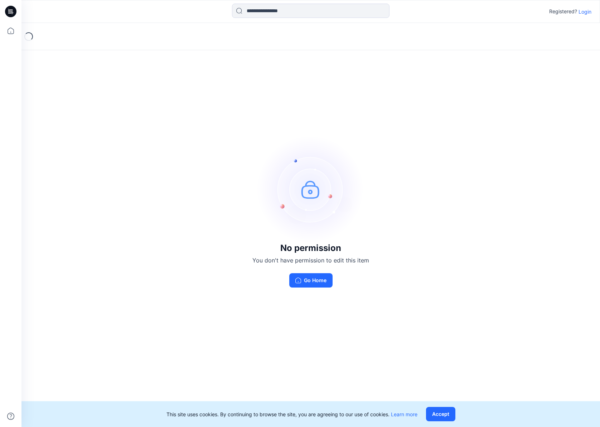 This screenshot has height=427, width=600. I want to click on button: Accept, so click(441, 414).